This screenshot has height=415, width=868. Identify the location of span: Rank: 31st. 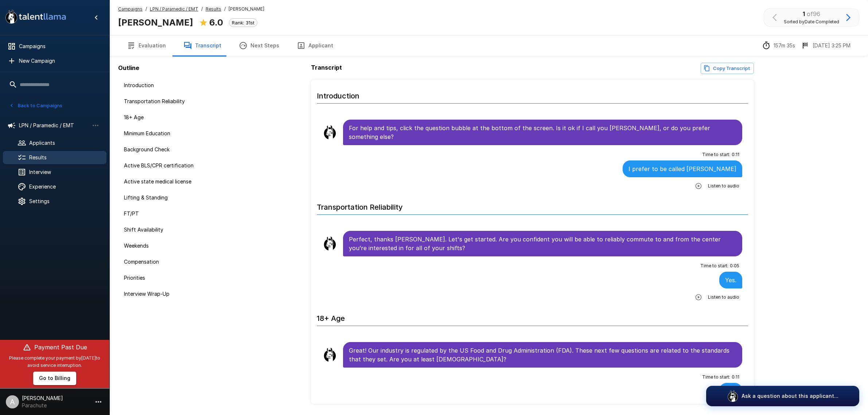
(243, 23).